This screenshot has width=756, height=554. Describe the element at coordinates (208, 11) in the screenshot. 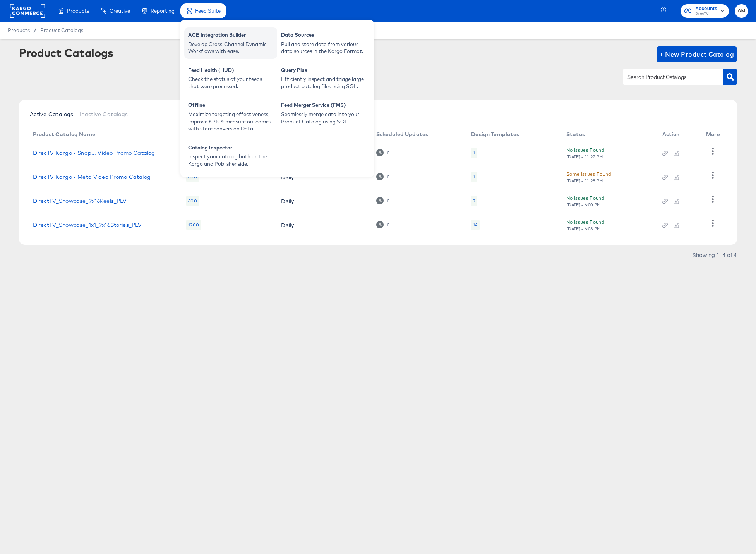

I see `span: Feed Suite` at that location.